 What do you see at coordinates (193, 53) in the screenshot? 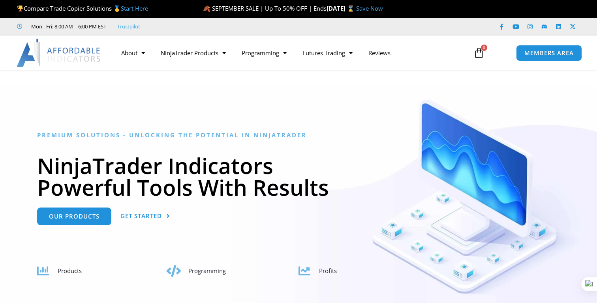
I see `a: NinjaTrader Products` at bounding box center [193, 53].